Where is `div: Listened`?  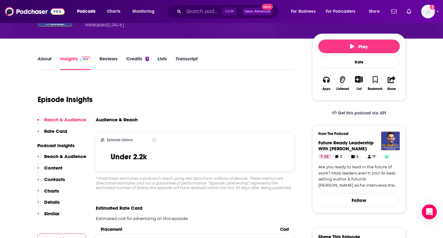 div: Listened is located at coordinates (343, 89).